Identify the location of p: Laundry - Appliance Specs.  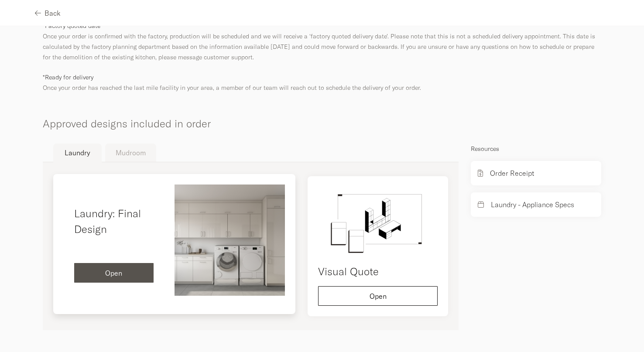
(533, 204).